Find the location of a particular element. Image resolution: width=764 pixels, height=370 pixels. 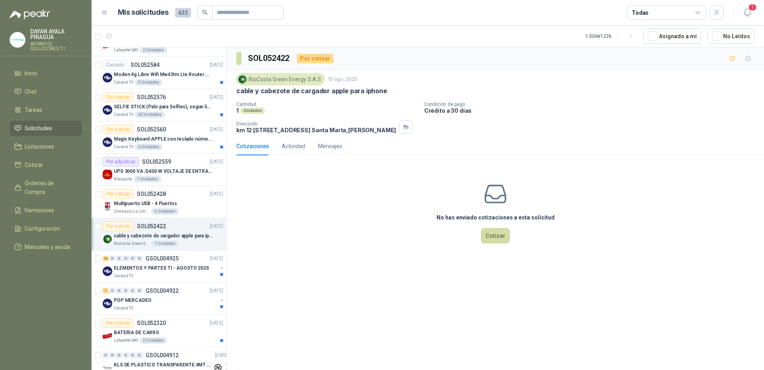

p: Gimnasio La Colina is located at coordinates (132, 211).